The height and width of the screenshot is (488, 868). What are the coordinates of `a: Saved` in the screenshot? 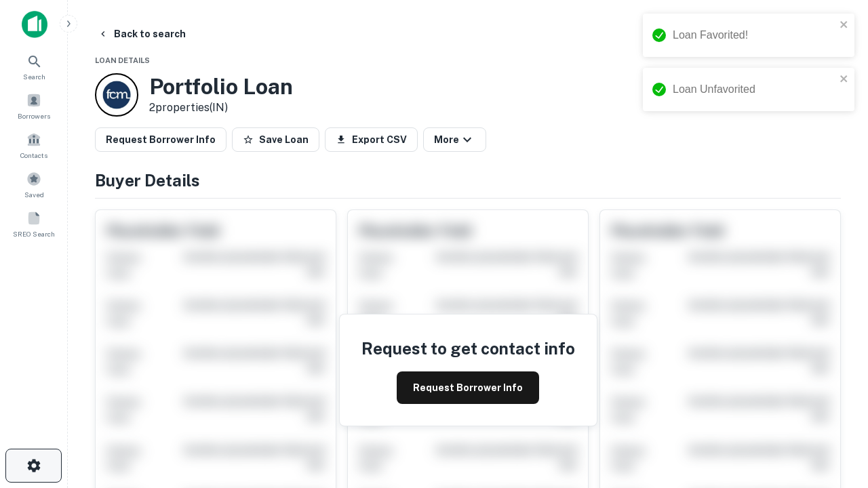 It's located at (34, 185).